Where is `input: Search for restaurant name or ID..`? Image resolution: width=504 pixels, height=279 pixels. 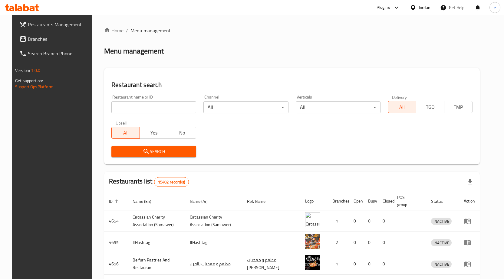 input: Search for restaurant name or ID.. is located at coordinates (154, 107).